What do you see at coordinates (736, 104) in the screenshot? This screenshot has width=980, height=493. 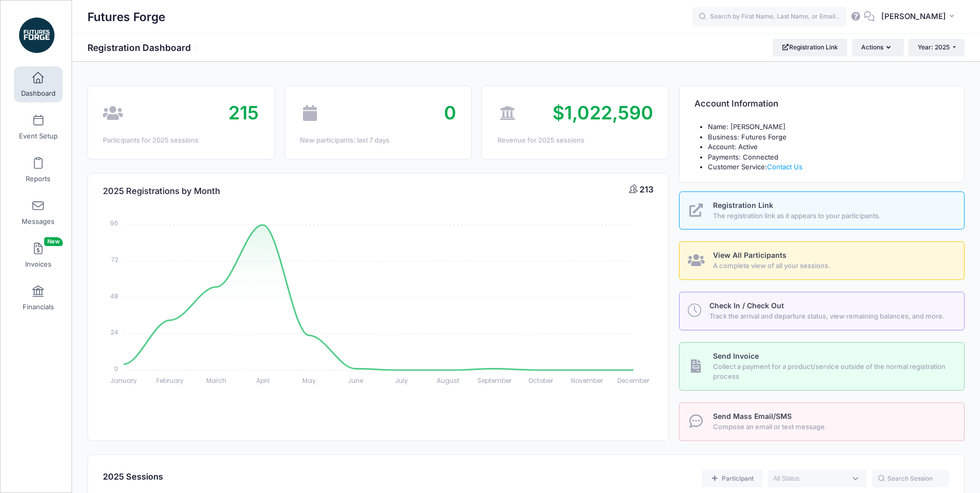 I see `h4: Account Information` at bounding box center [736, 104].